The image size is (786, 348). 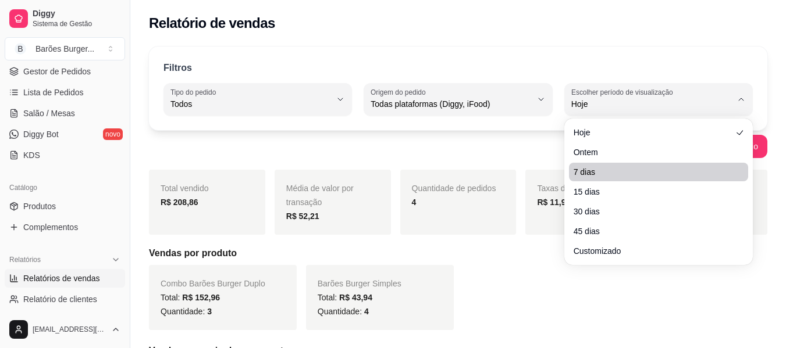 What do you see at coordinates (184, 188) in the screenshot?
I see `span: Total vendido` at bounding box center [184, 188].